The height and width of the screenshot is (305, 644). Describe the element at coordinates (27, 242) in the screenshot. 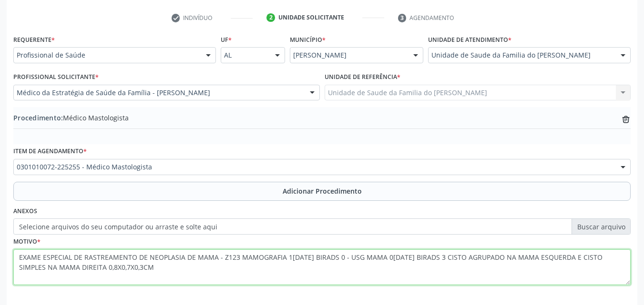

I see `label: Motivo` at that location.